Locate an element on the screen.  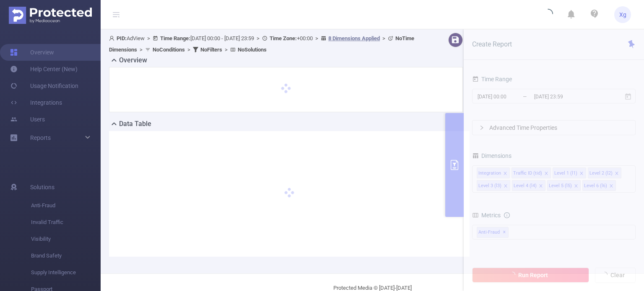
b: Time Zone: is located at coordinates (283, 38).